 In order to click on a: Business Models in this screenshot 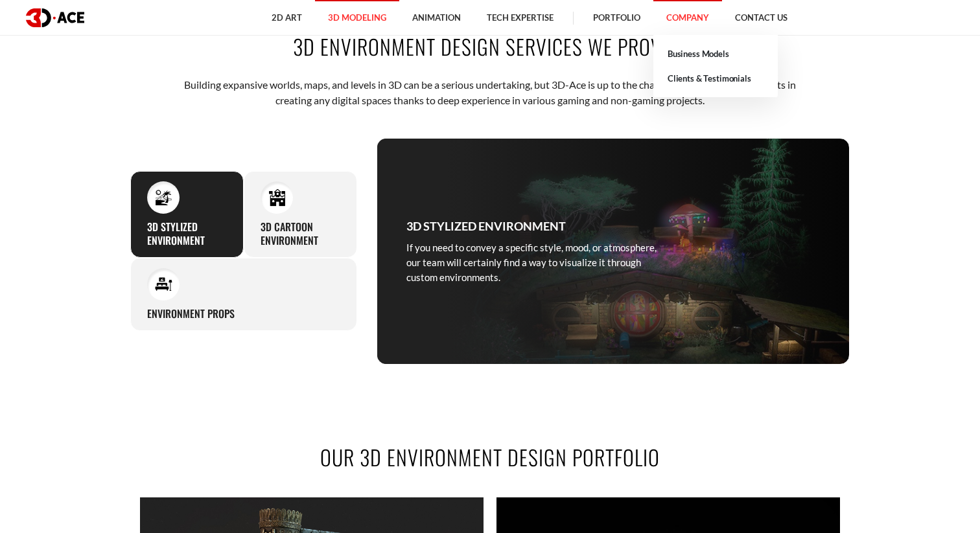, I will do `click(716, 54)`.